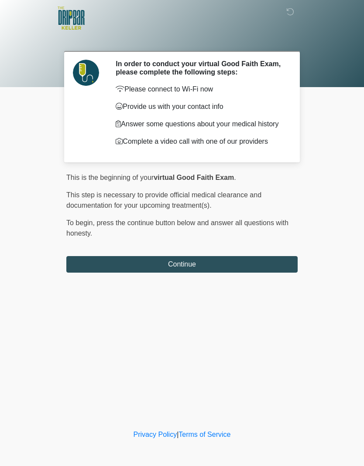 This screenshot has width=364, height=466. I want to click on p: Please connect to Wi-Fi now, so click(200, 89).